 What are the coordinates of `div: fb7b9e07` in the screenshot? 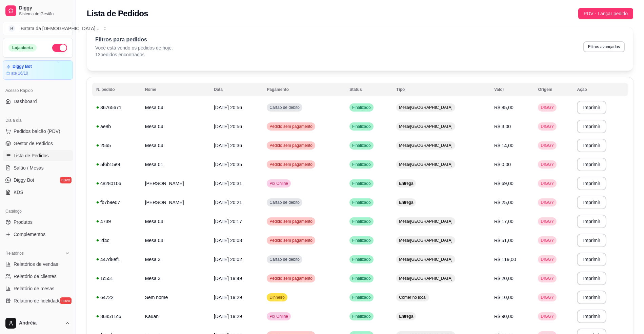 It's located at (117, 203).